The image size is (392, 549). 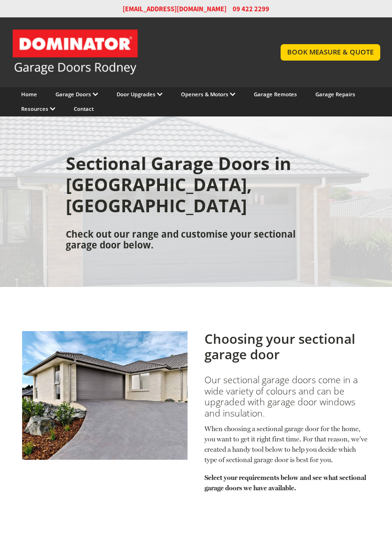 I want to click on a: Garage Doors, so click(x=77, y=94).